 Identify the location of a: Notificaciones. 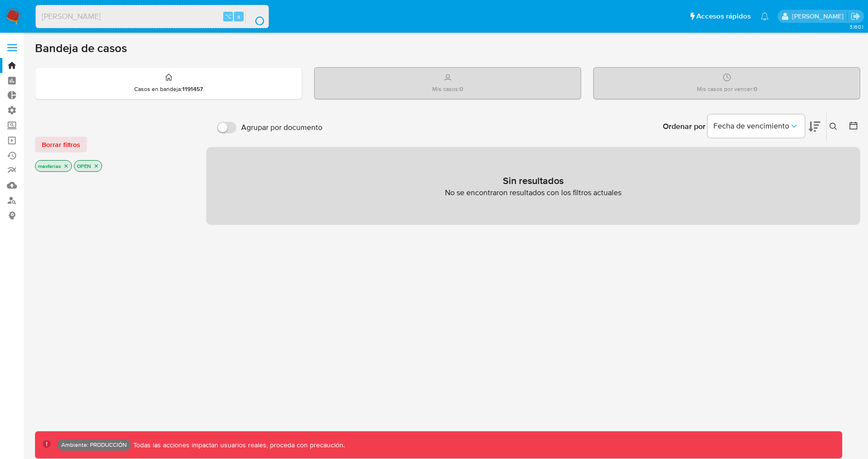
(764, 16).